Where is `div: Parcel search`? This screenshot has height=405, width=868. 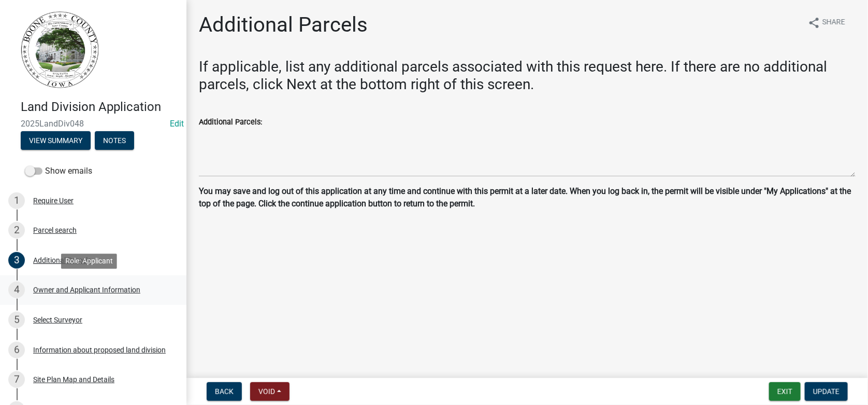 div: Parcel search is located at coordinates (55, 230).